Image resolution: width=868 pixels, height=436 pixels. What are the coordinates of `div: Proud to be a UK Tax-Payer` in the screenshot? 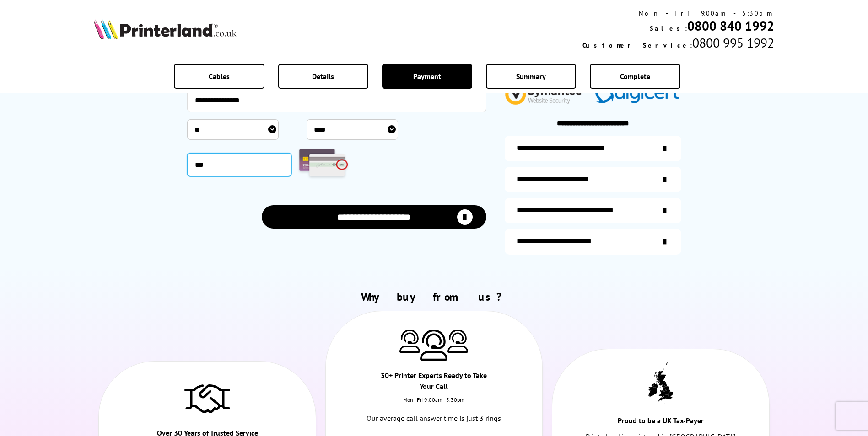 It's located at (660, 423).